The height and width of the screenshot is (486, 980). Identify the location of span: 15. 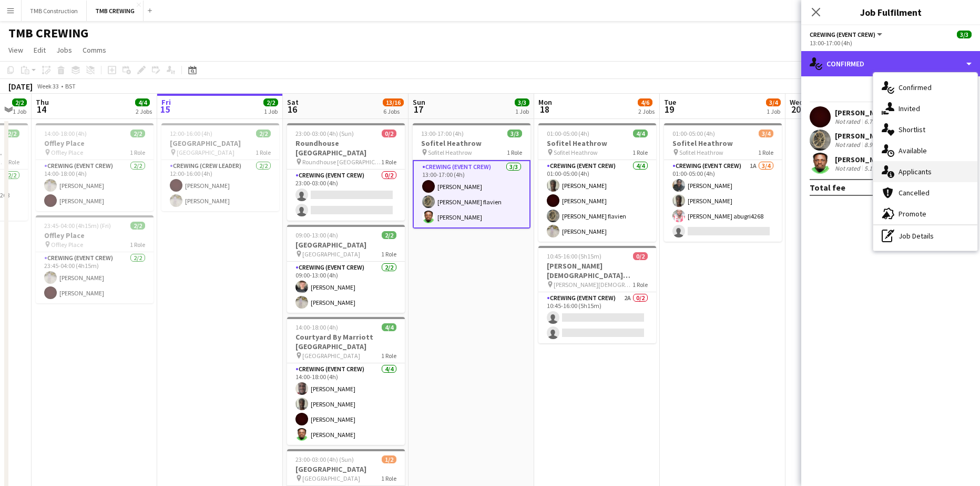
(165, 109).